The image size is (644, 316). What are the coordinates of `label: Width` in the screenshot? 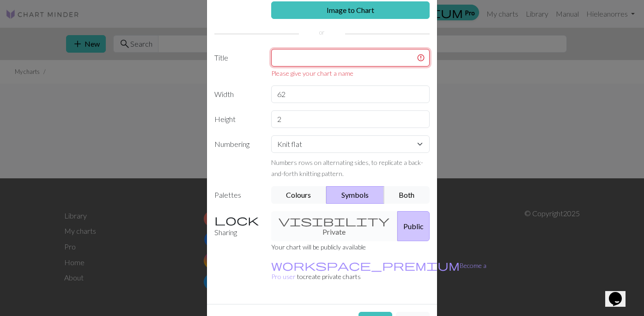 It's located at (237, 94).